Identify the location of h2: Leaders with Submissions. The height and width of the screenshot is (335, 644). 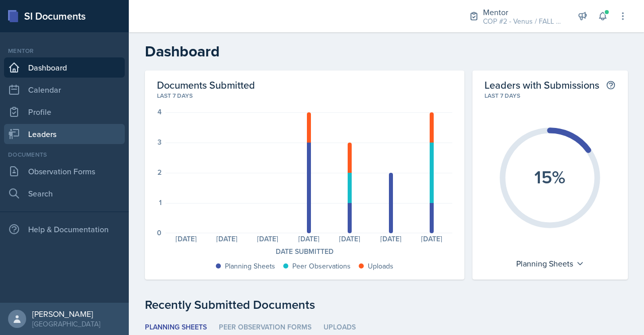
(542, 84).